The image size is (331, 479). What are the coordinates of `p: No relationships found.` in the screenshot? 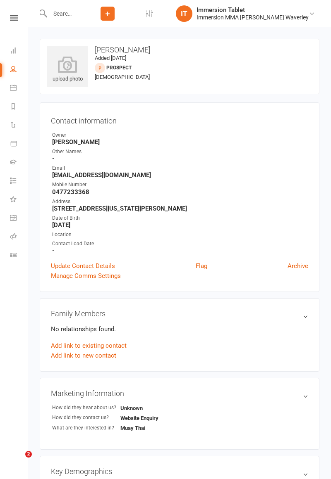 It's located at (179, 329).